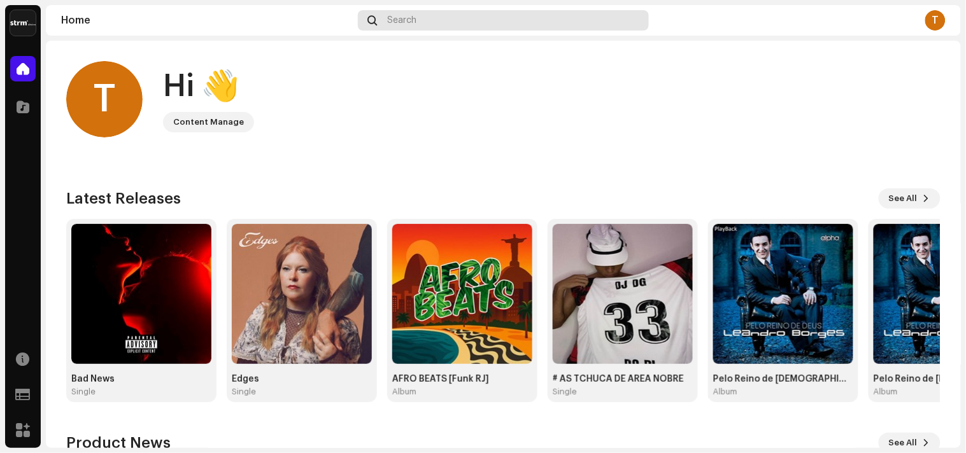 The width and height of the screenshot is (966, 453). What do you see at coordinates (141, 294) in the screenshot?
I see `img: 416e2d4f-95fc-4c44-af5f-5f74da8a6e8d` at bounding box center [141, 294].